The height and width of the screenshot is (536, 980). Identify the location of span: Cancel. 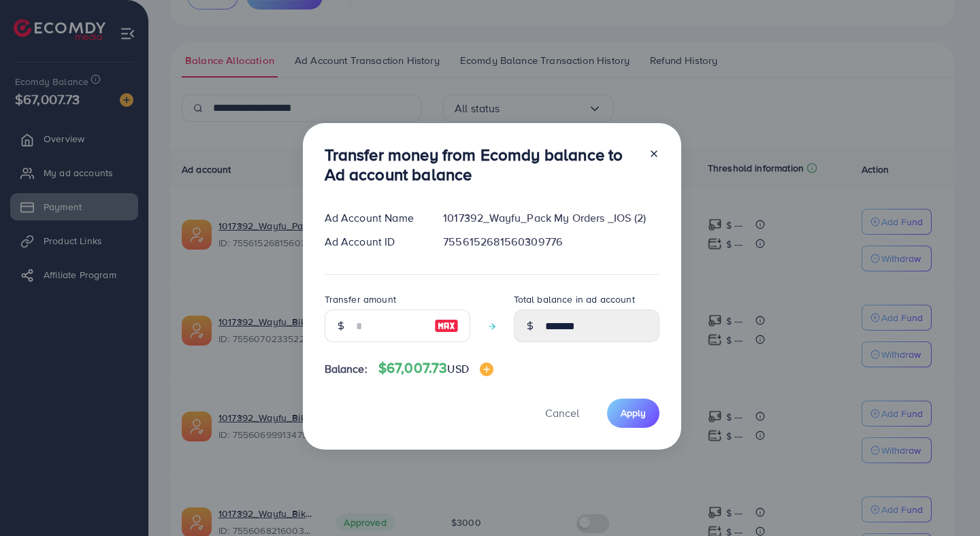
(562, 413).